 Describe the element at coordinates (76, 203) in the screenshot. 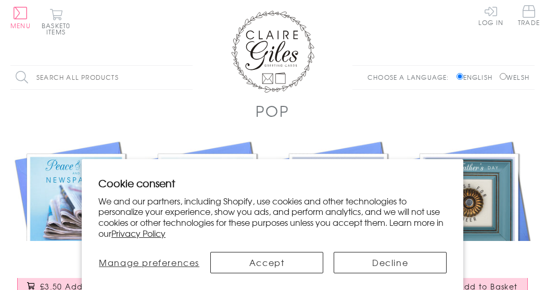

I see `img: Father's Day Card, Newspapers, Peace and Quiet and Newspapers` at that location.